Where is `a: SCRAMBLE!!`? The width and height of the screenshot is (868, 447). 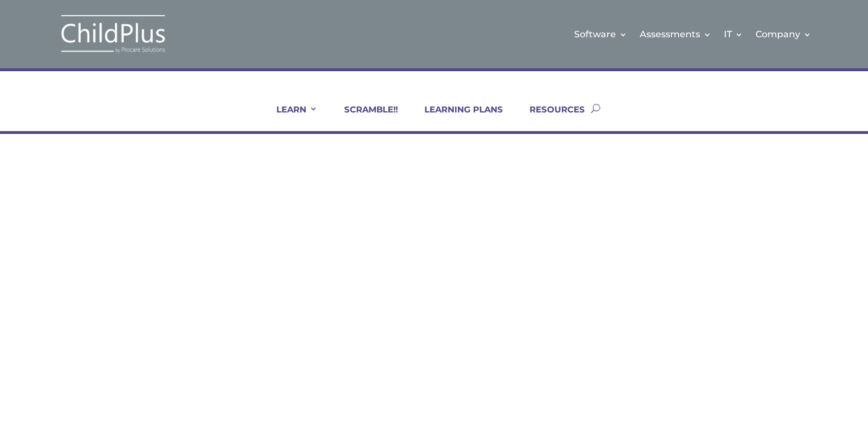
a: SCRAMBLE!! is located at coordinates (364, 118).